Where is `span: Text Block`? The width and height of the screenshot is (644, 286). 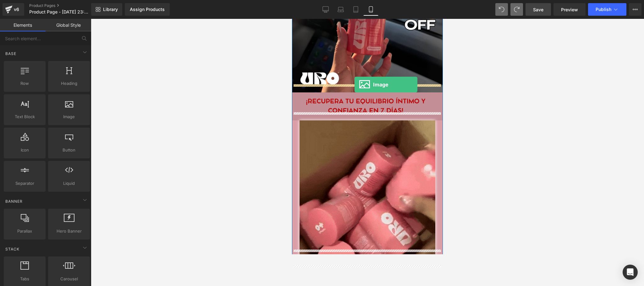 span: Text Block is located at coordinates (24, 116).